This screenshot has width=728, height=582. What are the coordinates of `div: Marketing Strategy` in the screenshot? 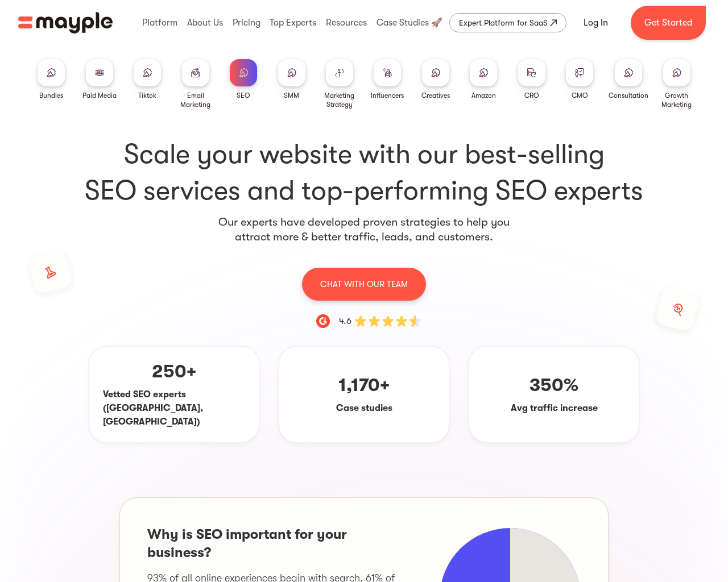 It's located at (339, 100).